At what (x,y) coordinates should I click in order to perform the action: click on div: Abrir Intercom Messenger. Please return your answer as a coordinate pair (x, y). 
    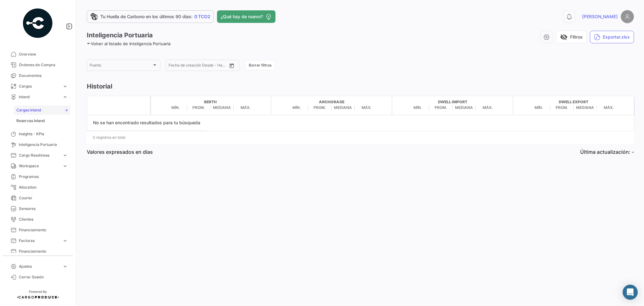
    Looking at the image, I should click on (630, 293).